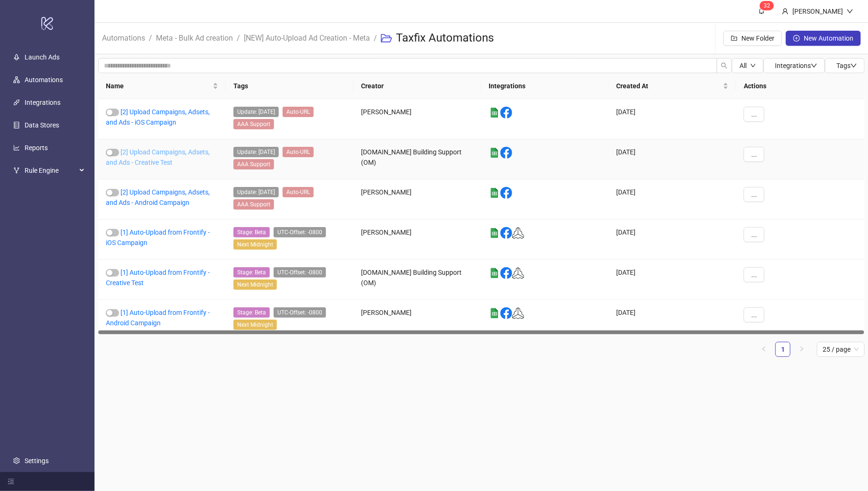 The height and width of the screenshot is (491, 868). Describe the element at coordinates (669, 86) in the screenshot. I see `span: Created At` at that location.